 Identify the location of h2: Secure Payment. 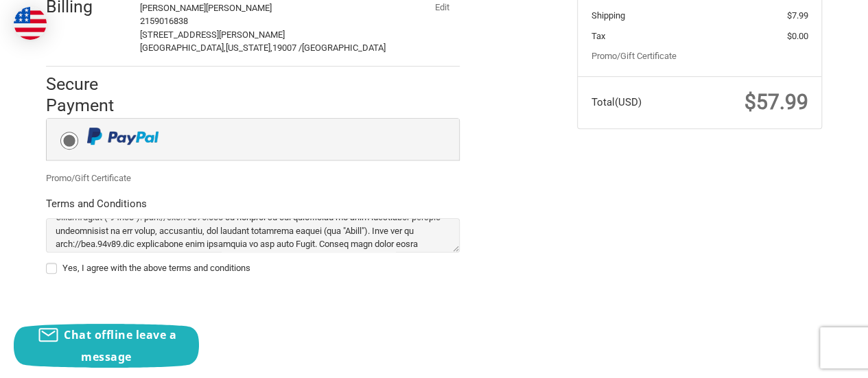
(92, 95).